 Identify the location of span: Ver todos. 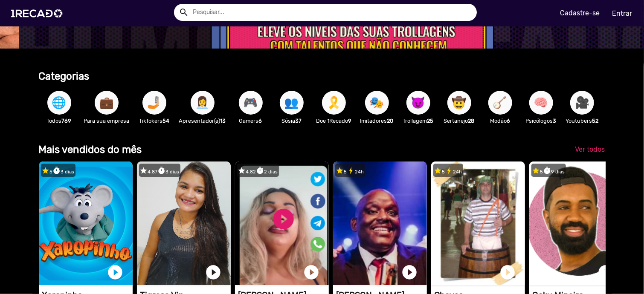
(591, 149).